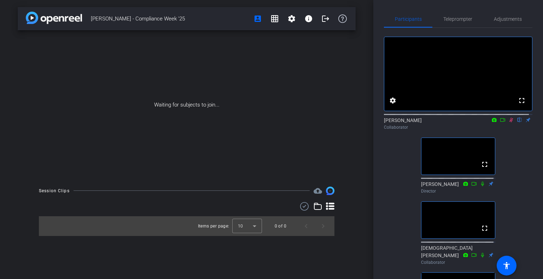 The width and height of the screenshot is (543, 279). Describe the element at coordinates (458, 19) in the screenshot. I see `span: Teleprompter` at that location.